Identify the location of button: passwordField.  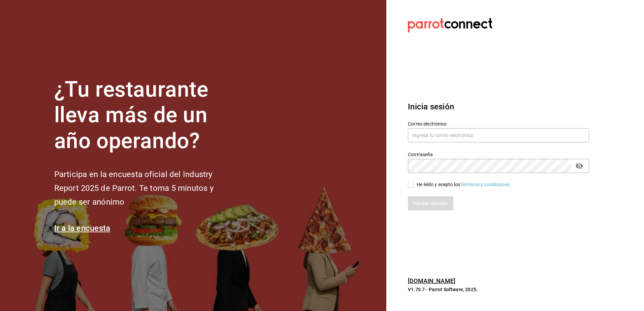
(579, 166).